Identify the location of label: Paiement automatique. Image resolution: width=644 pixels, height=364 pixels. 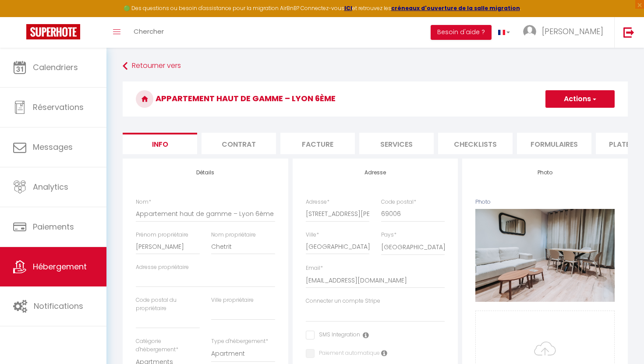
(347, 354).